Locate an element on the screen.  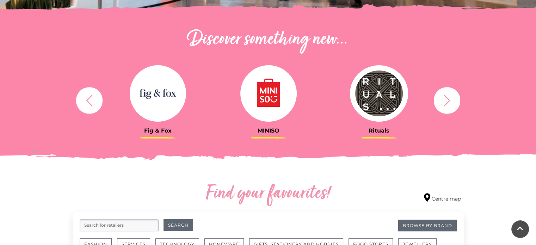
h3: MINISO is located at coordinates (269, 130).